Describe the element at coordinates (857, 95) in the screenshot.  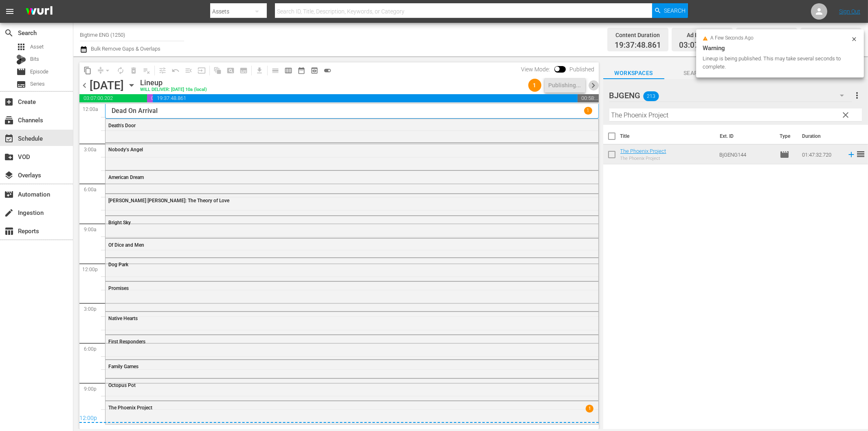
I see `span: more_vert` at that location.